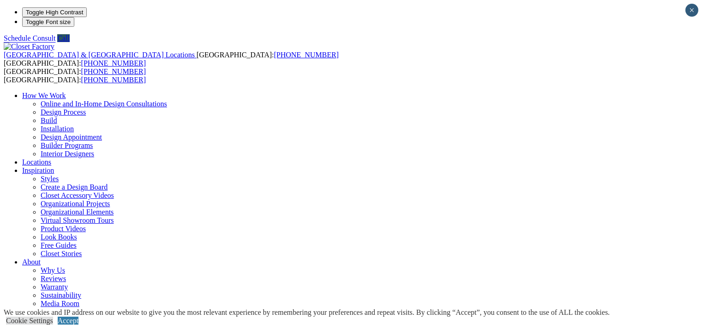 This screenshot has width=702, height=325. Describe the element at coordinates (75, 203) in the screenshot. I see `a: Organizational Projects` at that location.